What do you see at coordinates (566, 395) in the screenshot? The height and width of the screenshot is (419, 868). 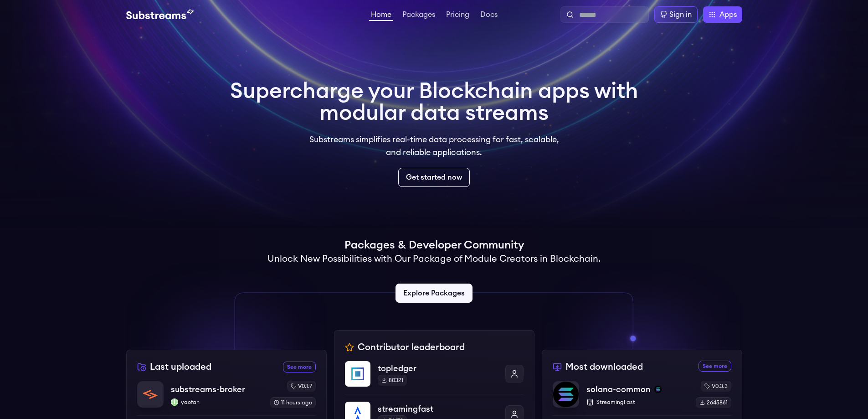 I see `img: solana-common` at bounding box center [566, 395].